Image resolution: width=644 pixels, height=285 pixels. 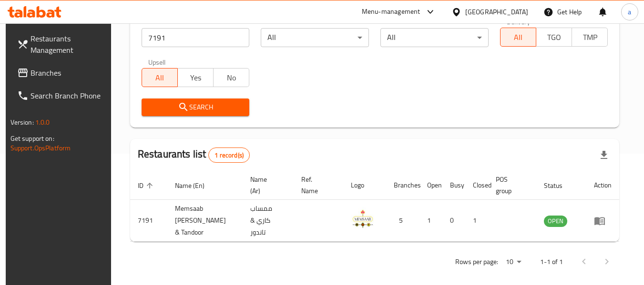 What do you see at coordinates (195, 38) in the screenshot?
I see `input: Search for restaurant name or ID..` at bounding box center [195, 38].